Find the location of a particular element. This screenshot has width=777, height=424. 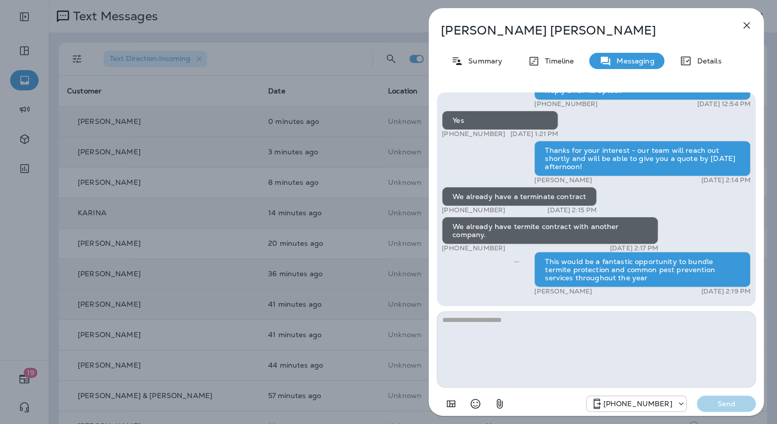

button: Add in a premade template is located at coordinates (451, 404).